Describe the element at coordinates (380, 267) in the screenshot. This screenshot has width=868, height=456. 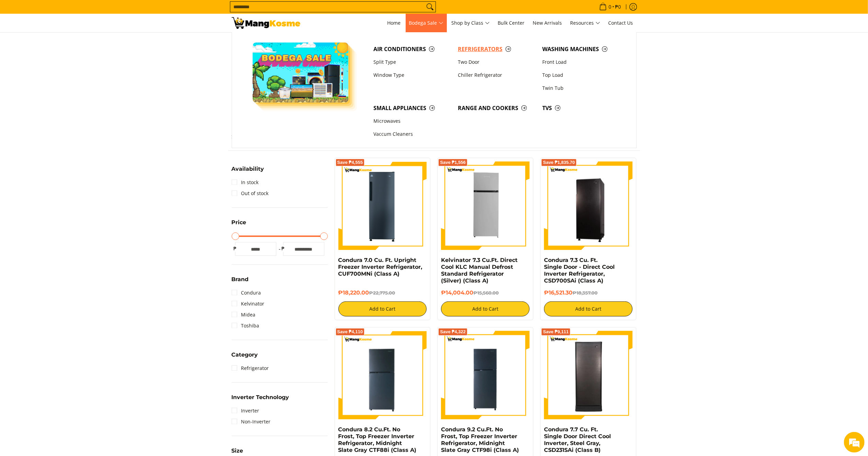
I see `a: Condura 7.0 Cu. Ft. Upright Freezer Inverter Refrigerator, CUF700MNi (Class A)` at that location.